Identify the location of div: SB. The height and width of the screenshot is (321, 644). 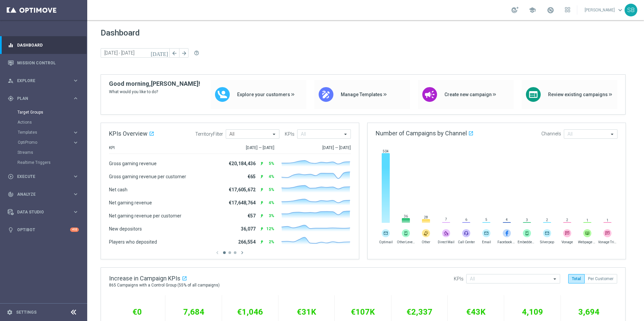
(631, 10).